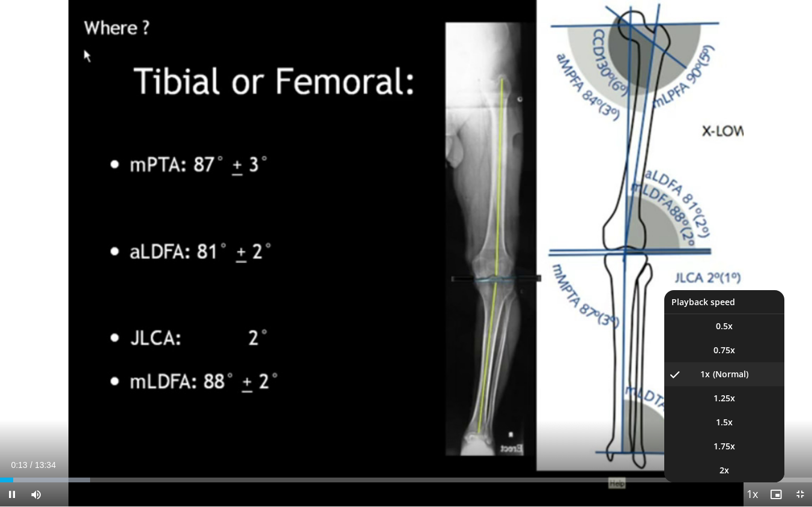  I want to click on span: 2x, so click(724, 471).